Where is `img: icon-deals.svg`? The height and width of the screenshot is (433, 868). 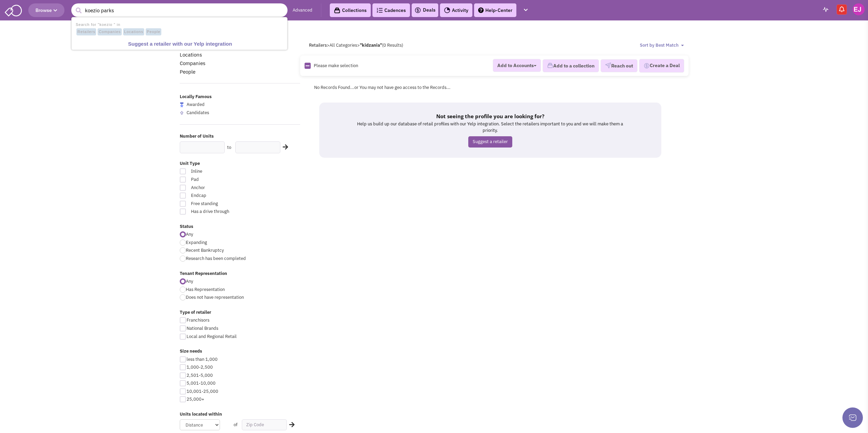
img: icon-deals.svg is located at coordinates (418, 10).